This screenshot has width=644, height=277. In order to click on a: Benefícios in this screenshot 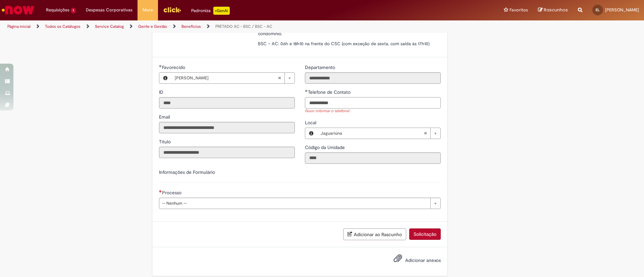, I will do `click(191, 27)`.